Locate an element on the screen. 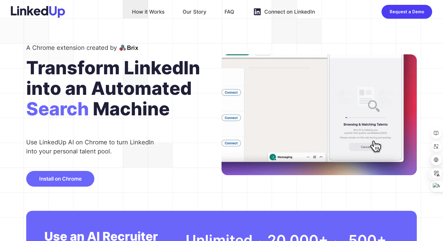 The width and height of the screenshot is (443, 241). div: Use LinkedUp AI on Chrome to turn LinkedIn into your personal talent pool. is located at coordinates (93, 147).